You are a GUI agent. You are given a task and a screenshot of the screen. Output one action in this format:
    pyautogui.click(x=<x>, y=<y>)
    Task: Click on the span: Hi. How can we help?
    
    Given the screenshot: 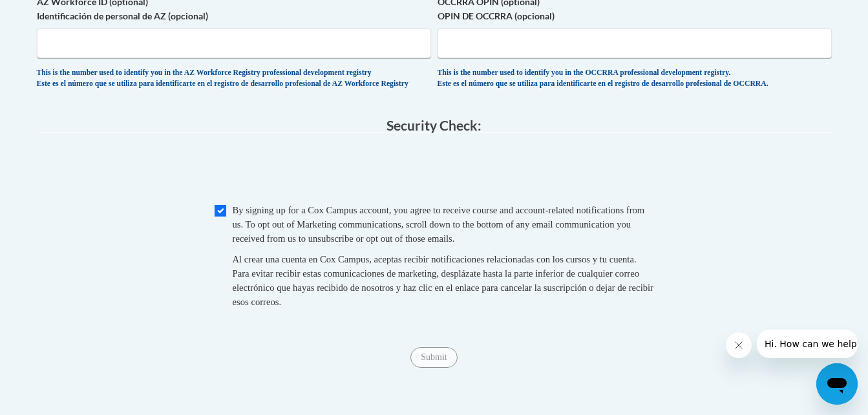 What is the action you would take?
    pyautogui.click(x=56, y=14)
    